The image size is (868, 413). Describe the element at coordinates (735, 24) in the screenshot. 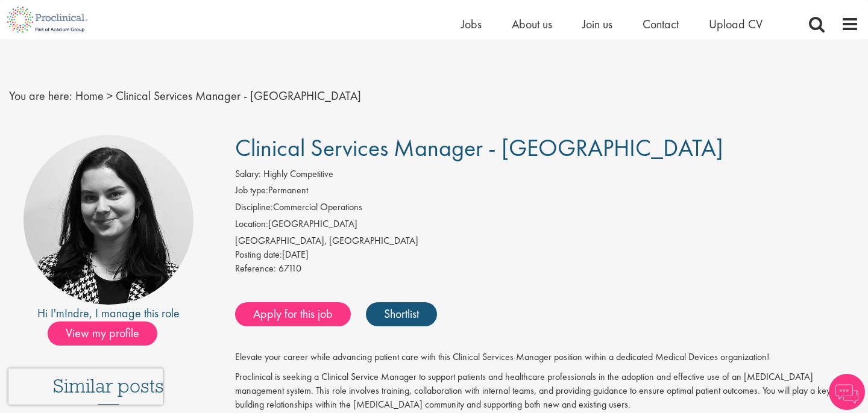

I see `span: Upload CV` at that location.